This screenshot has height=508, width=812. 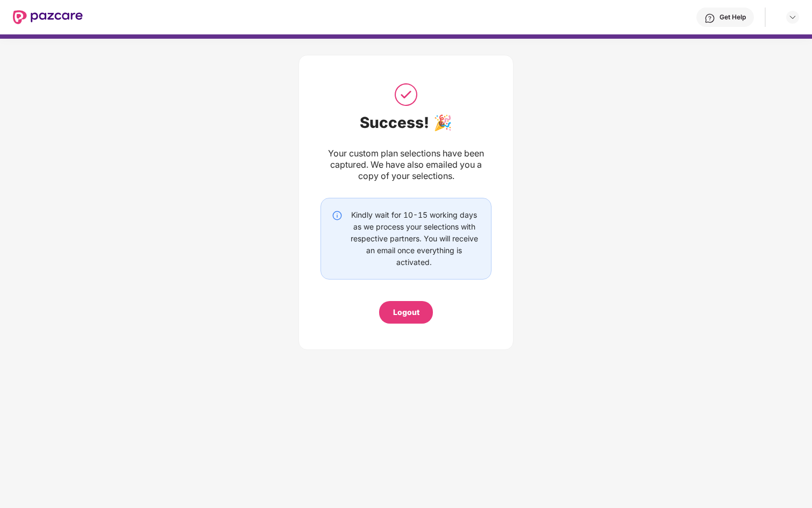 I want to click on div: Get Help, so click(x=732, y=17).